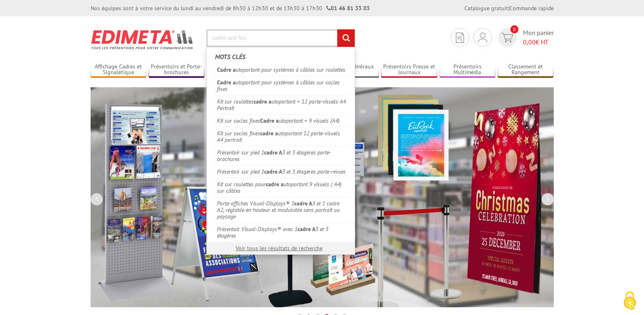 The width and height of the screenshot is (644, 315). I want to click on input: Rechercher un produit ou une référence..., so click(281, 38).